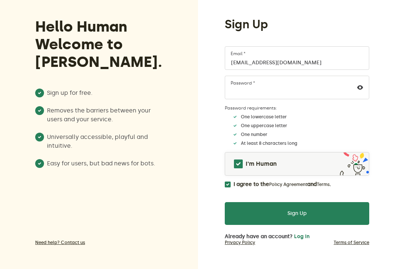 The height and width of the screenshot is (269, 396). Describe the element at coordinates (297, 58) in the screenshot. I see `input: Email *` at that location.